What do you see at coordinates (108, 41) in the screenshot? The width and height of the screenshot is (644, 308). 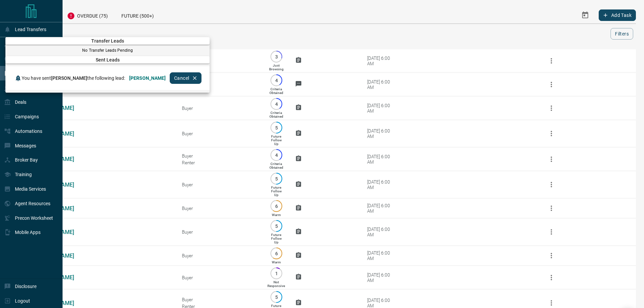 I see `span: Transfer Leads` at bounding box center [108, 41].